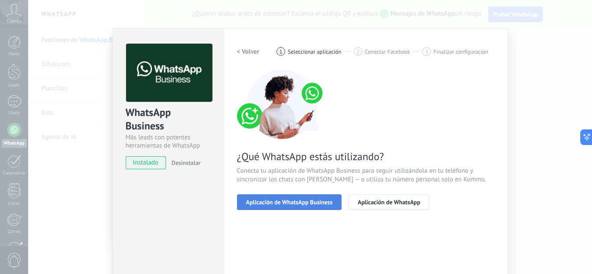  What do you see at coordinates (168, 142) in the screenshot?
I see `div: Más leads con potentes herramientas de WhatsApp` at bounding box center [168, 142].